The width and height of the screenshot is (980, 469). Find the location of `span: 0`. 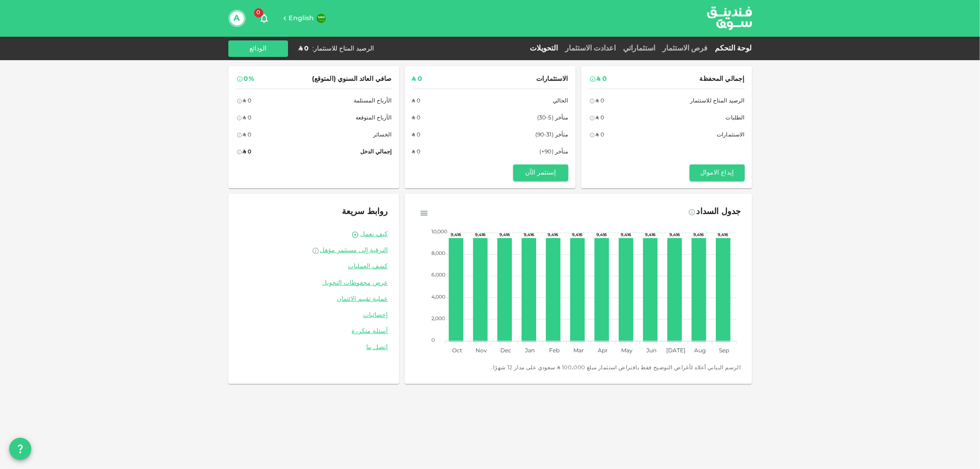

span: 0 is located at coordinates (258, 13).